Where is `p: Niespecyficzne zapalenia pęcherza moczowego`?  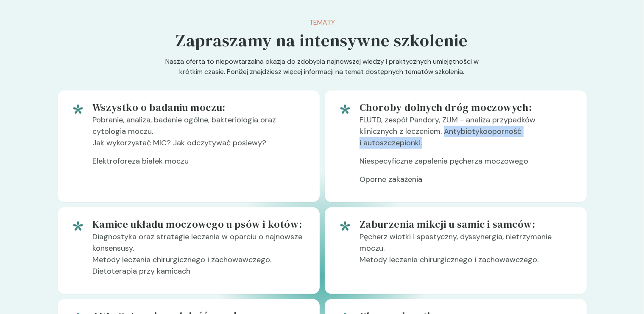 p: Niespecyficzne zapalenia pęcherza moczowego is located at coordinates (467, 164).